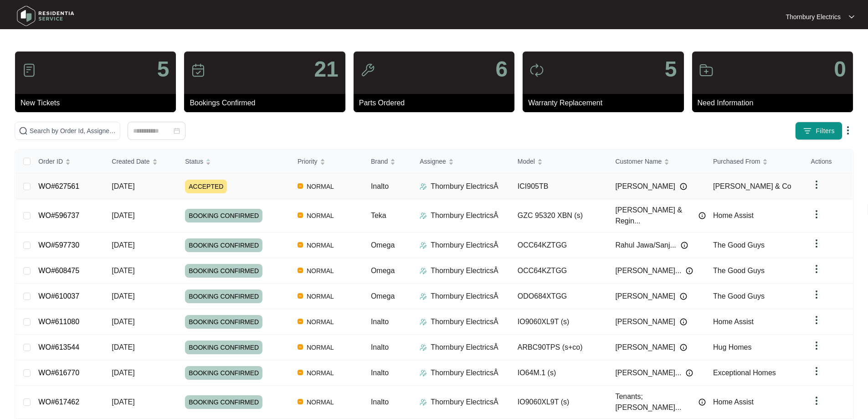 The width and height of the screenshot is (868, 419). I want to click on td: GZC 95320 XBN (s), so click(559, 215).